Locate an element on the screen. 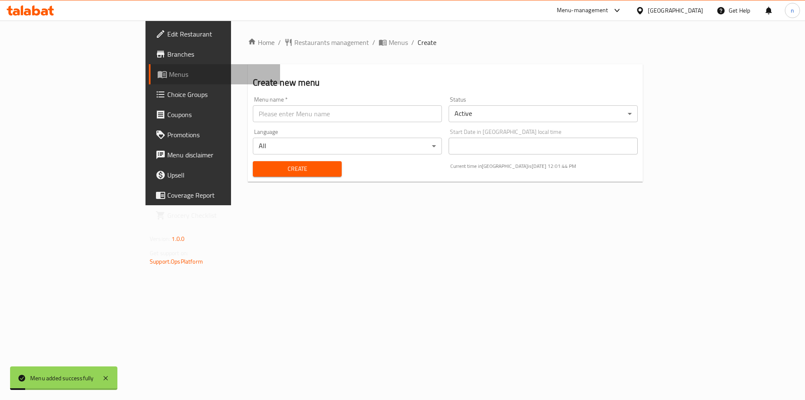 The height and width of the screenshot is (400, 805). a: Coverage Report is located at coordinates (214, 195).